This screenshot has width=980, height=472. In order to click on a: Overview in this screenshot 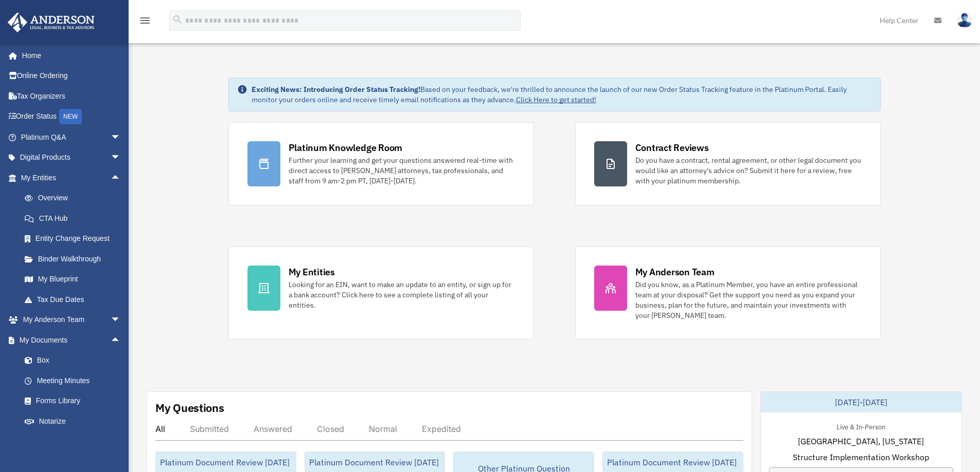, I will do `click(75, 198)`.